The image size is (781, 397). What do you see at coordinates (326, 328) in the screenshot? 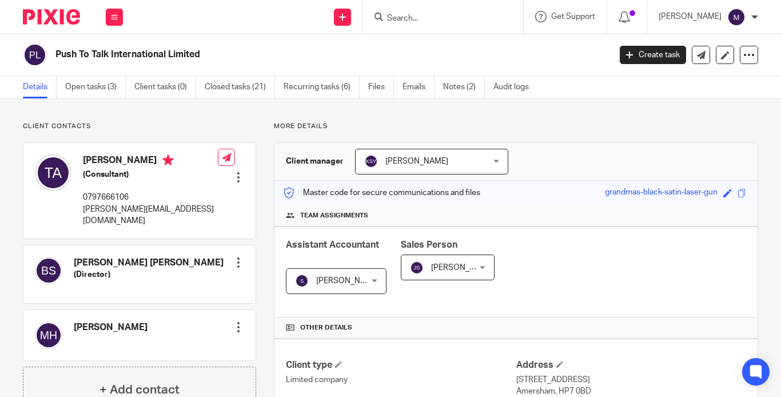
I see `span: Other details` at bounding box center [326, 328].